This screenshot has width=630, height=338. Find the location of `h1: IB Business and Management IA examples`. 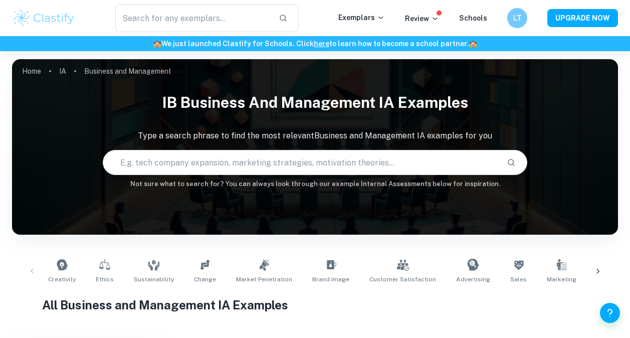

h1: IB Business and Management IA examples is located at coordinates (315, 102).